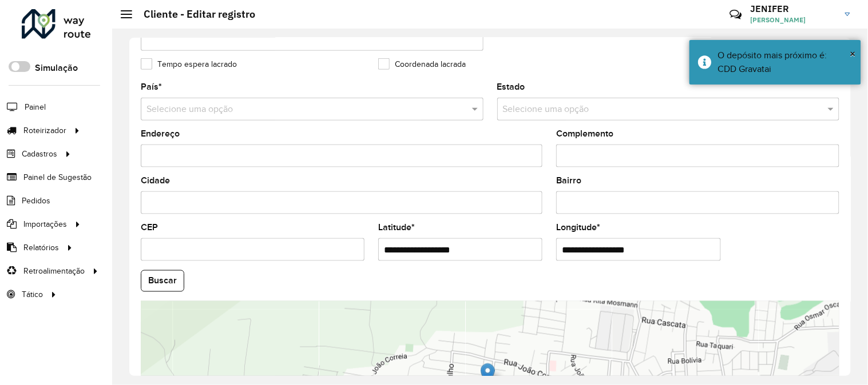  I want to click on label: Tempo espera lacrado, so click(189, 64).